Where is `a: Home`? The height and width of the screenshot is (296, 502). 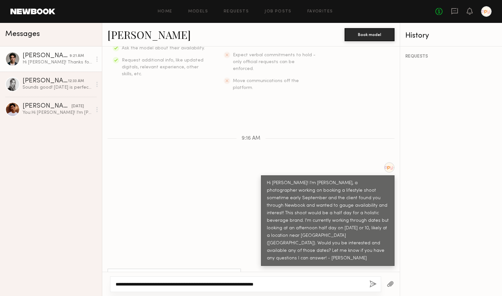
a: Home is located at coordinates (165, 11).